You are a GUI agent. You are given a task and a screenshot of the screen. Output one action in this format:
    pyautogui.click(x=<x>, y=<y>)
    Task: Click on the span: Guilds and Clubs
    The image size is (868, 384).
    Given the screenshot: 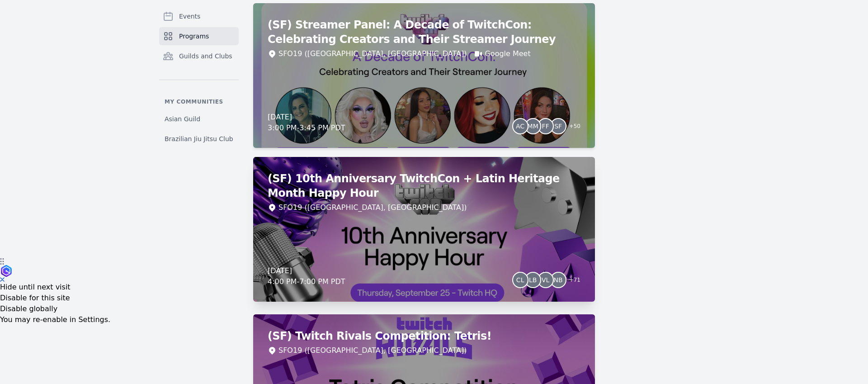 What is the action you would take?
    pyautogui.click(x=206, y=56)
    